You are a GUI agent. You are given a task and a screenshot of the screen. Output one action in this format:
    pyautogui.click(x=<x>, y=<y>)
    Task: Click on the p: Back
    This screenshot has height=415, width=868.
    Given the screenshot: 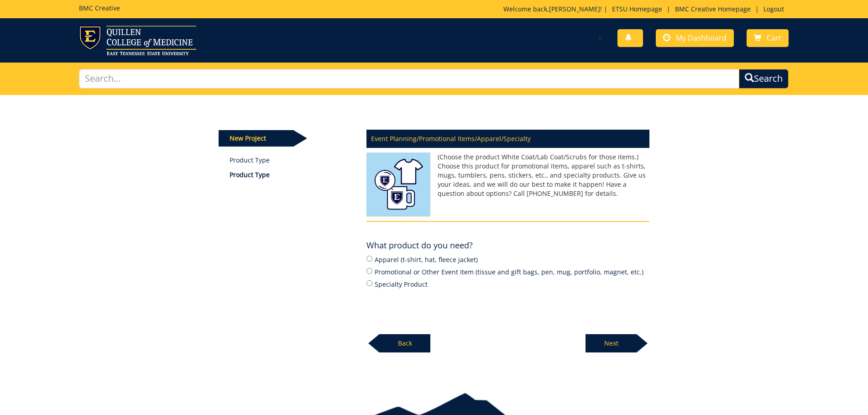 What is the action you would take?
    pyautogui.click(x=404, y=343)
    